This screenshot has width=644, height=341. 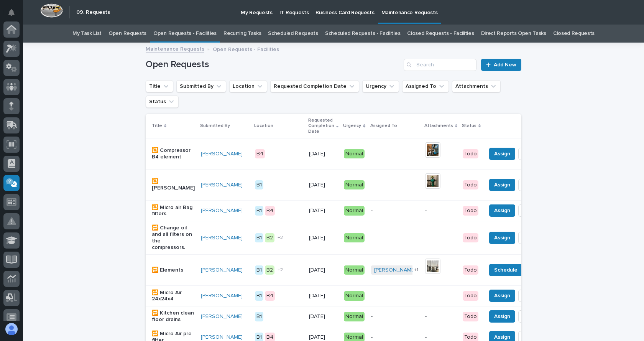 I want to click on h1: Open Requests, so click(x=273, y=64).